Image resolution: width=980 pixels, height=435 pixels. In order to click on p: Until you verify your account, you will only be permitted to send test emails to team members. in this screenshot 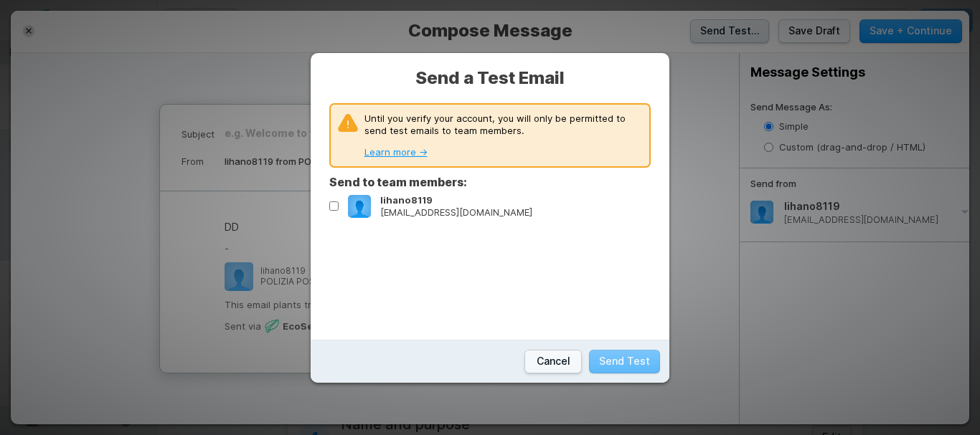, I will do `click(504, 125)`.